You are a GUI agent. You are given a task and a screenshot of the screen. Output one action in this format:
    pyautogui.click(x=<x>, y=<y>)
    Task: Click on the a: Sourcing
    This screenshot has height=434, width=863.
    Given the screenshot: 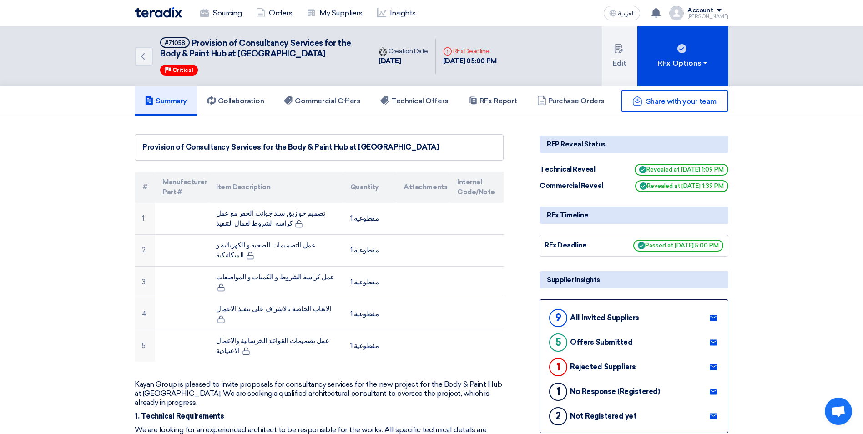 What is the action you would take?
    pyautogui.click(x=221, y=13)
    